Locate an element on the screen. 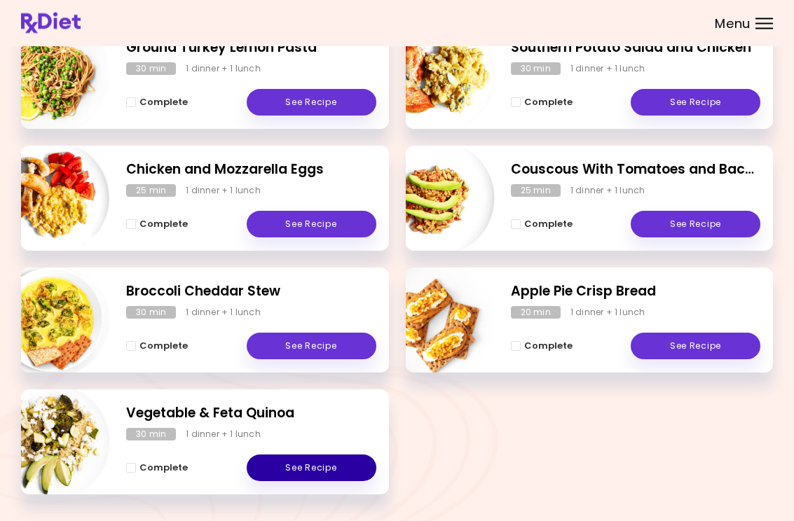 Image resolution: width=794 pixels, height=521 pixels. h2: Vegetable & Feta Quinoa is located at coordinates (251, 414).